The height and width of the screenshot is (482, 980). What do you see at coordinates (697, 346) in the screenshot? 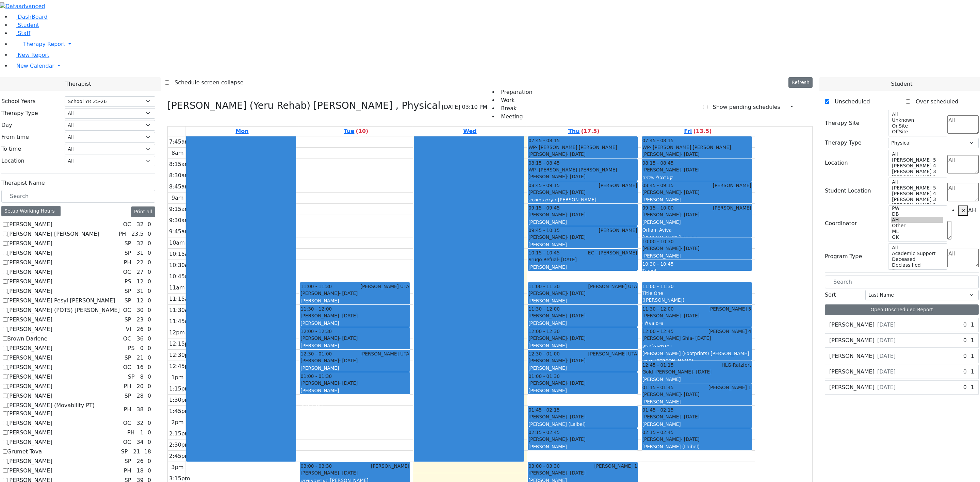
I see `div: וואגשאהל יושע` at bounding box center [697, 346].